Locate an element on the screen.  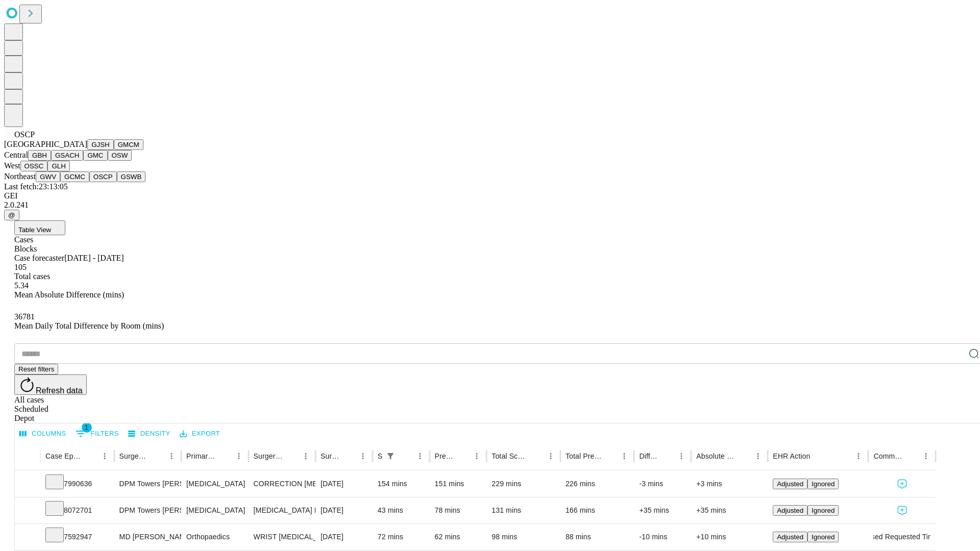
div: 229 mins is located at coordinates (523, 484).